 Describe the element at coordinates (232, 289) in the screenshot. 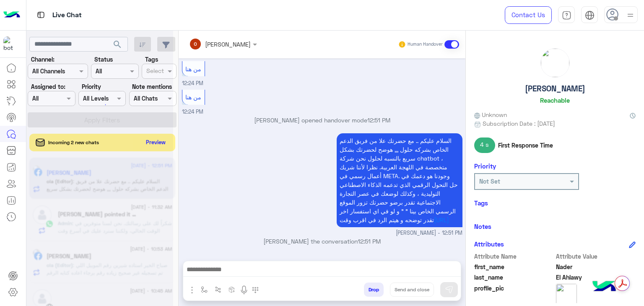

I see `button: create order` at that location.